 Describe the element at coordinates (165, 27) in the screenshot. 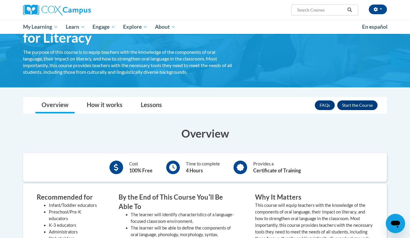

I see `span: About` at that location.